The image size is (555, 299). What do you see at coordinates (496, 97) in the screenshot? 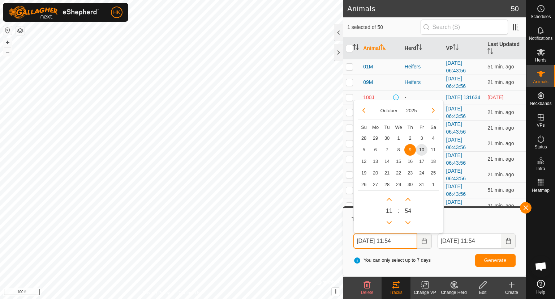
I see `span: Sep 24, 2025, 4:02 AM` at bounding box center [496, 97].